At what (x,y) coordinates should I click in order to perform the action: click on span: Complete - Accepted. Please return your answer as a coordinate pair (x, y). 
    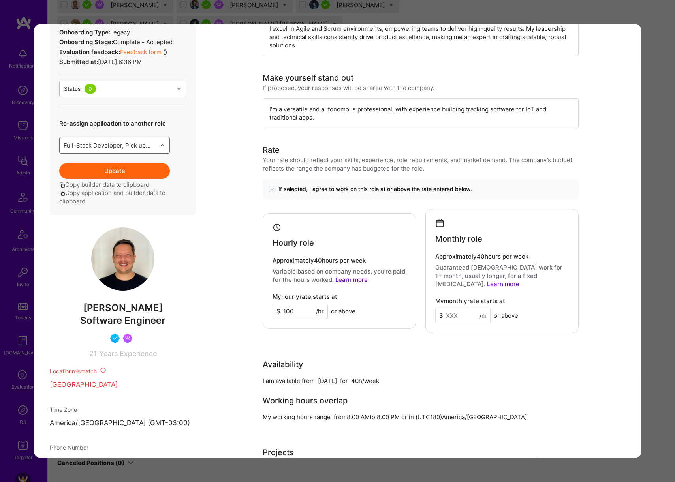
    Looking at the image, I should click on (142, 41).